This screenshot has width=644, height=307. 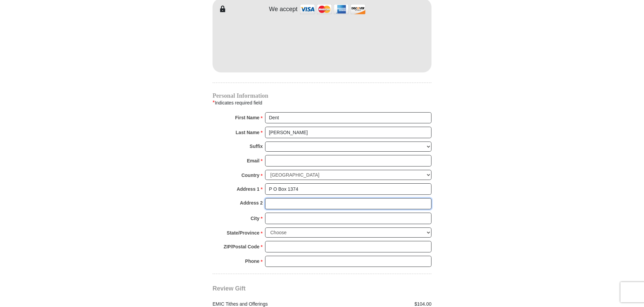 I want to click on strong: Address 2, so click(x=251, y=203).